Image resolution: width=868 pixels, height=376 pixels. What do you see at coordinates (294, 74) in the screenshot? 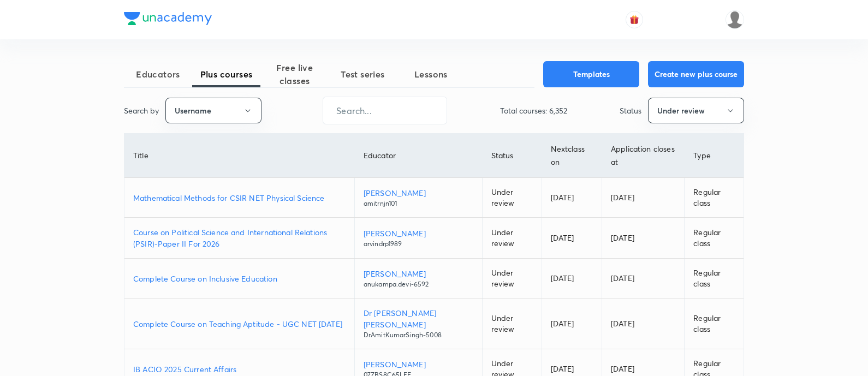
I see `span: Free live classes` at bounding box center [294, 74].